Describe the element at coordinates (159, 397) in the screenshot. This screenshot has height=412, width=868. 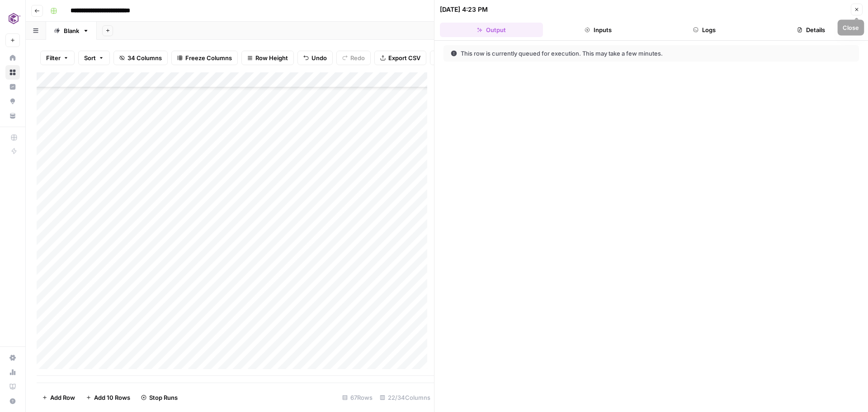
I see `button: Stop Runs` at that location.